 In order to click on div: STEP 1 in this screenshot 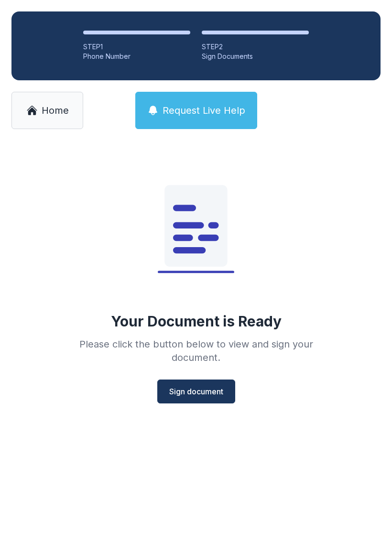, I will do `click(137, 47)`.